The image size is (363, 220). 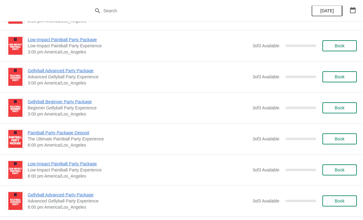 What do you see at coordinates (15, 77) in the screenshot?
I see `img: Gellyball Advanced Party Package | Advanced Gellyball Party Experience | 3:00 pm America/Los_Angeles` at bounding box center [15, 77].